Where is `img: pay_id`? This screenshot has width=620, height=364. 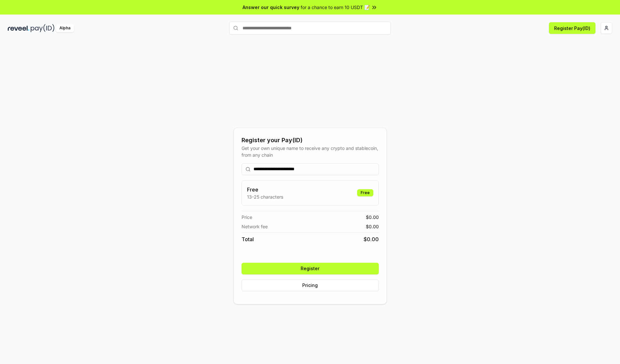
img: pay_id is located at coordinates (43, 28).